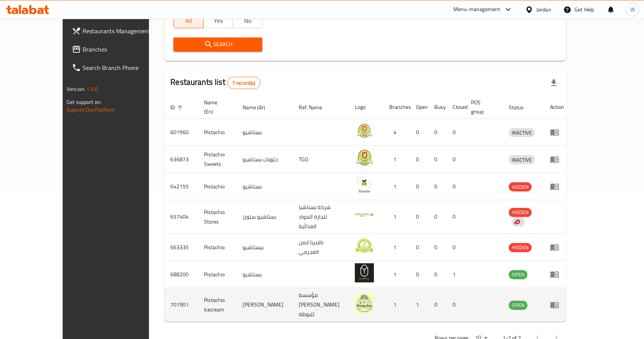  I want to click on span: Search, so click(218, 44).